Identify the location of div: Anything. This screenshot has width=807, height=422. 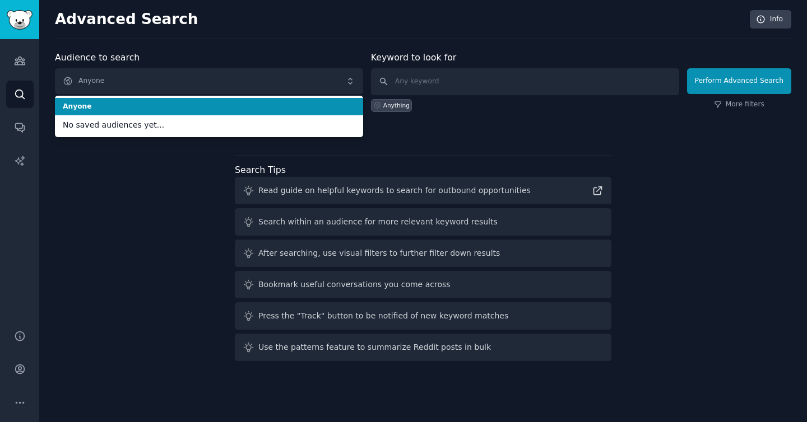
(396, 105).